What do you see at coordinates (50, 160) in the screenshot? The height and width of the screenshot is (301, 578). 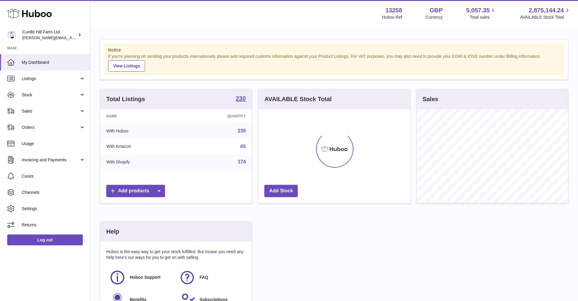 I see `span: Invoicing and Payments` at bounding box center [50, 160].